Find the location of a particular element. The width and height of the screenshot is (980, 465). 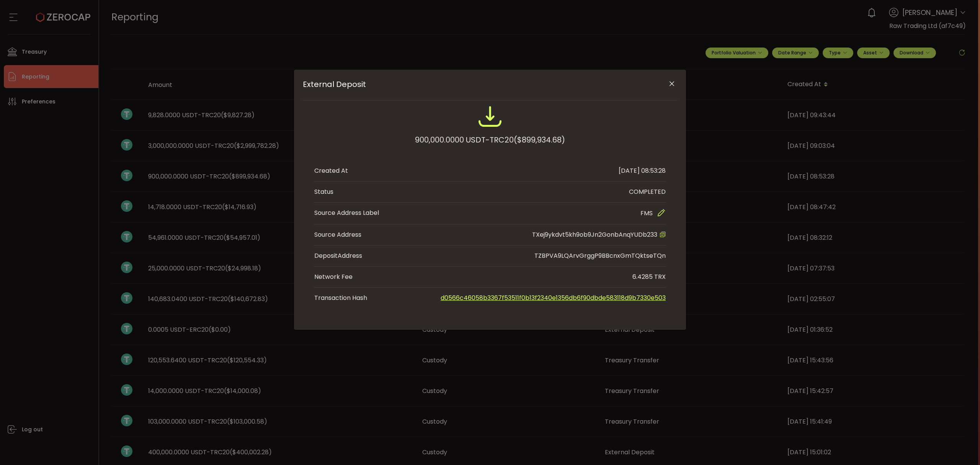

a: d0566c46058b3367f53511f0b13f2340e1356db6f90dbde583118d9b7330e503 is located at coordinates (553, 297).